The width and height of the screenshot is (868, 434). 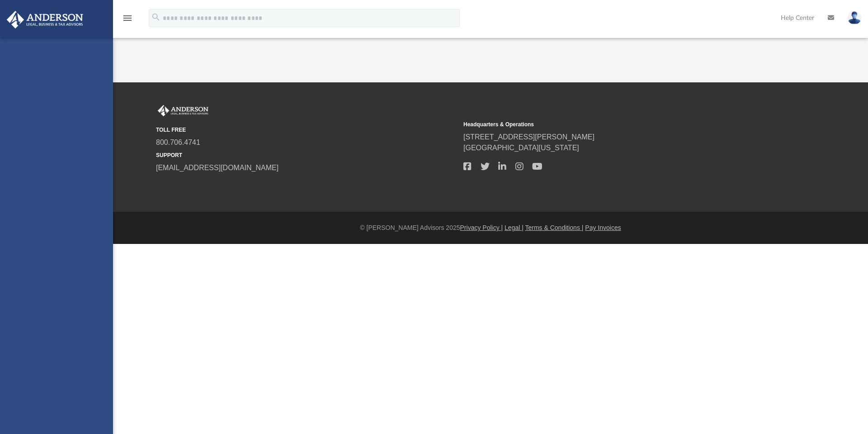 I want to click on a: Pay Invoices, so click(x=603, y=228).